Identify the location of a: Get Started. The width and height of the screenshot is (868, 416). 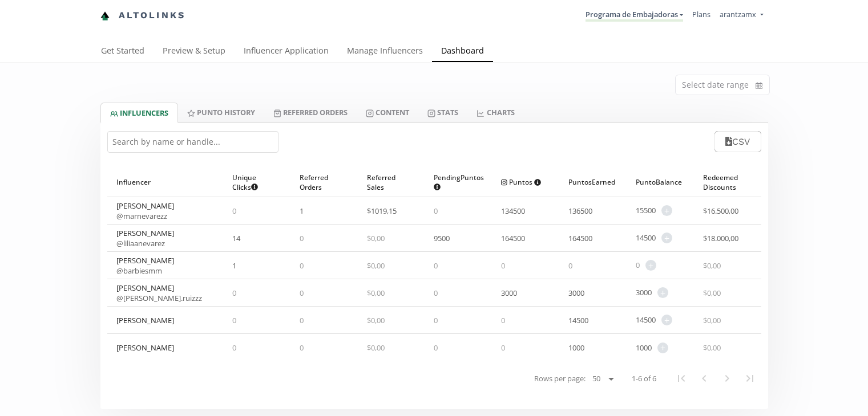
(123, 52).